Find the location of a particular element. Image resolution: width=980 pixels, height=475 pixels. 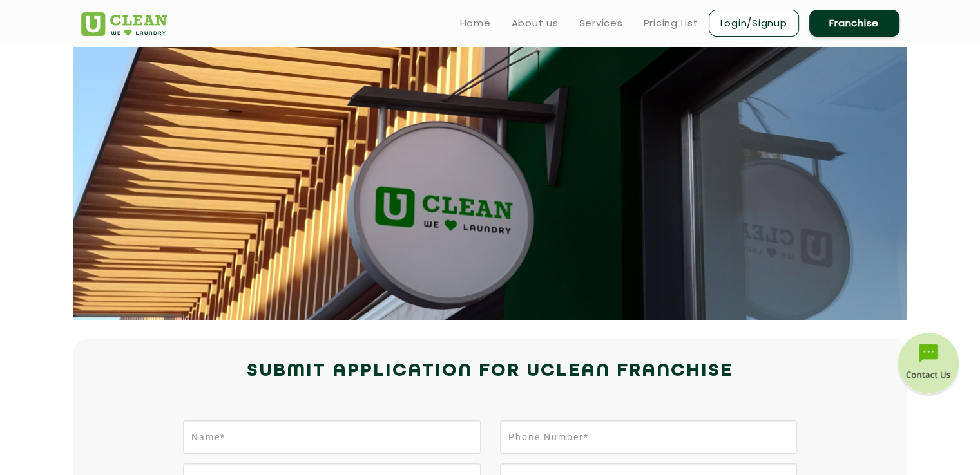

a: Services is located at coordinates (601, 23).